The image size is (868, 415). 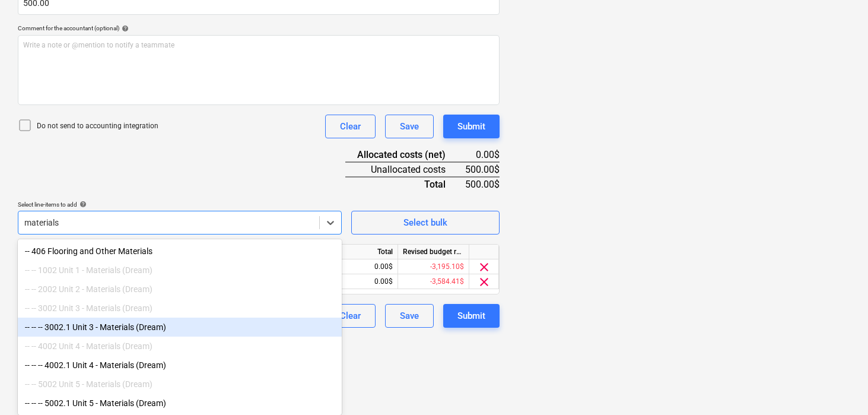 I want to click on div: Select line-items to add, so click(x=180, y=204).